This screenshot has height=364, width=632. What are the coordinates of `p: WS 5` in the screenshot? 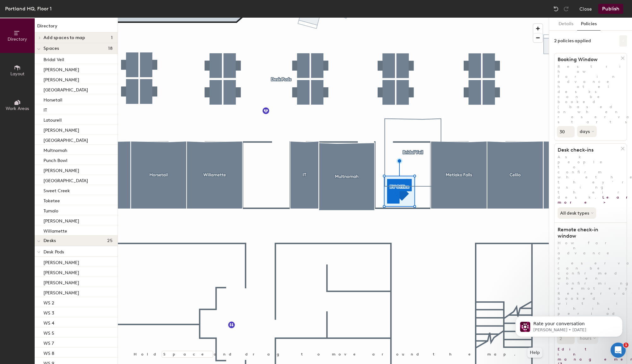 It's located at (49, 332).